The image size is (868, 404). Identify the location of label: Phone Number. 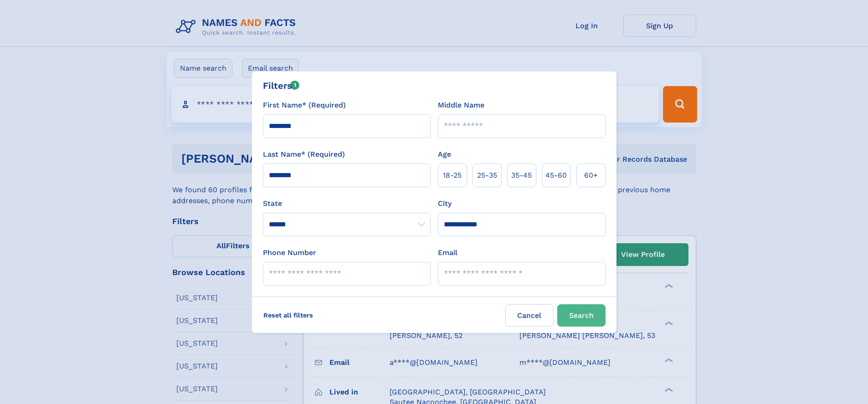
(290, 253).